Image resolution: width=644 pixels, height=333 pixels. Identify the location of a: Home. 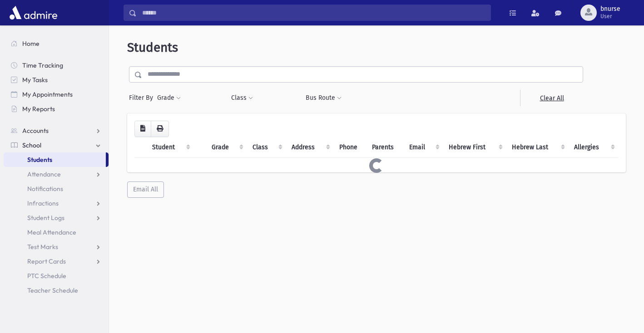
(56, 43).